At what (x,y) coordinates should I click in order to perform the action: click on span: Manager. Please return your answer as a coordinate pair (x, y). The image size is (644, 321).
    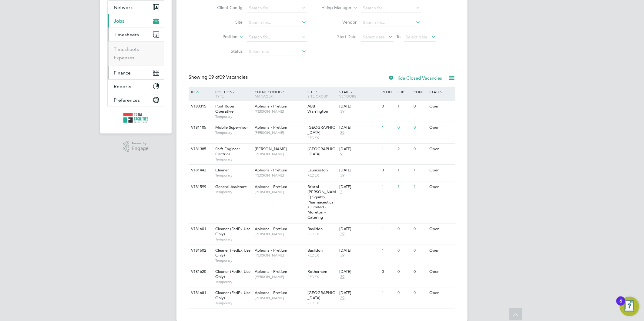
    Looking at the image, I should click on (263, 96).